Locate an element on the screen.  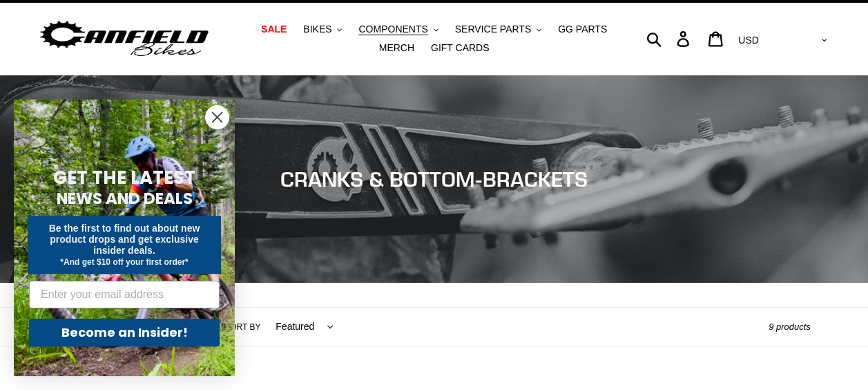
span: CRANKS & BOTTOM-BRACKETS is located at coordinates (434, 179).